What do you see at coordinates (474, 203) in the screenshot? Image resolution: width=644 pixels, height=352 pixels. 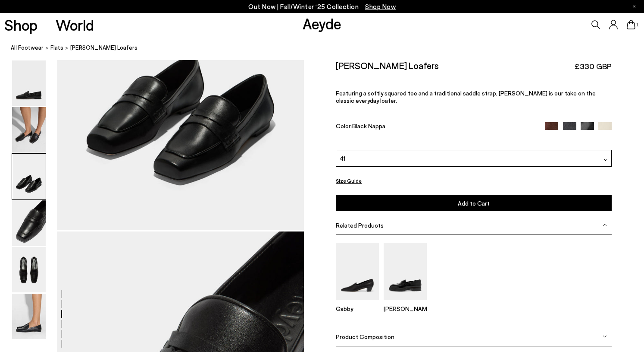 I see `button: Add to Cart` at bounding box center [474, 203].